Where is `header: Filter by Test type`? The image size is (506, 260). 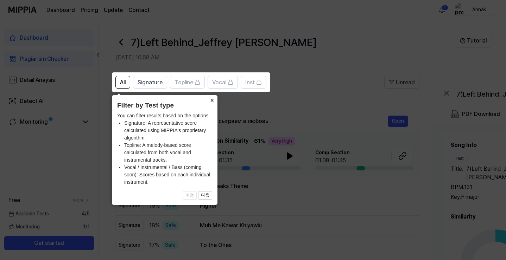 header: Filter by Test type is located at coordinates (165, 106).